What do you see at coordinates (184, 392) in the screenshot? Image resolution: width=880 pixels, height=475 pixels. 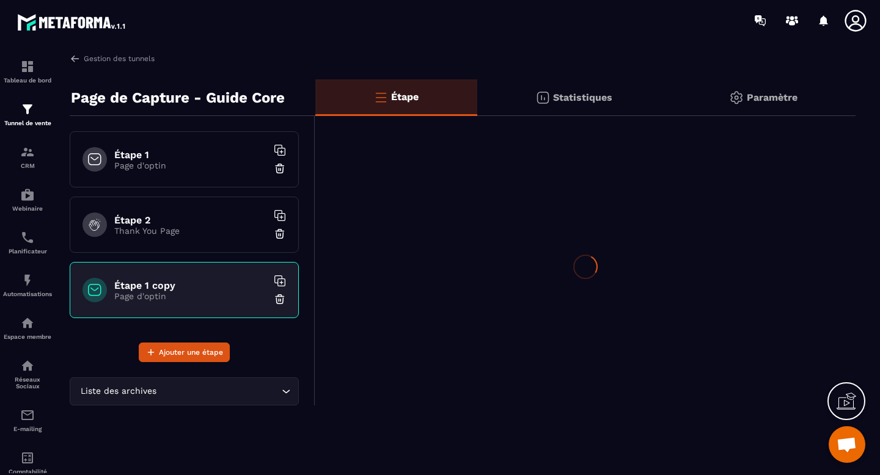 I see `div: Search for option` at bounding box center [184, 392].